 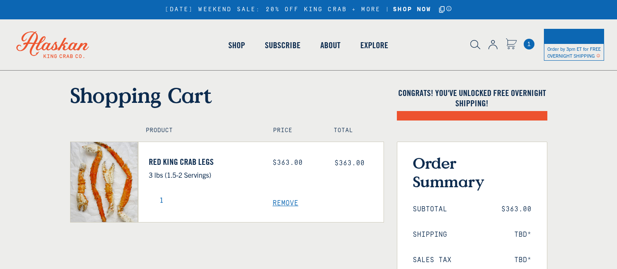 I want to click on a: Announcement Bar Modal, so click(x=449, y=9).